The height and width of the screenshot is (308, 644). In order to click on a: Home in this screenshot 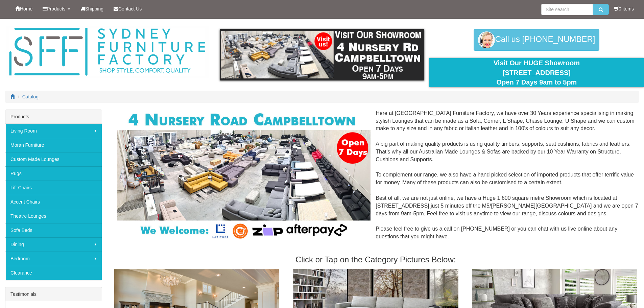, I will do `click(24, 8)`.